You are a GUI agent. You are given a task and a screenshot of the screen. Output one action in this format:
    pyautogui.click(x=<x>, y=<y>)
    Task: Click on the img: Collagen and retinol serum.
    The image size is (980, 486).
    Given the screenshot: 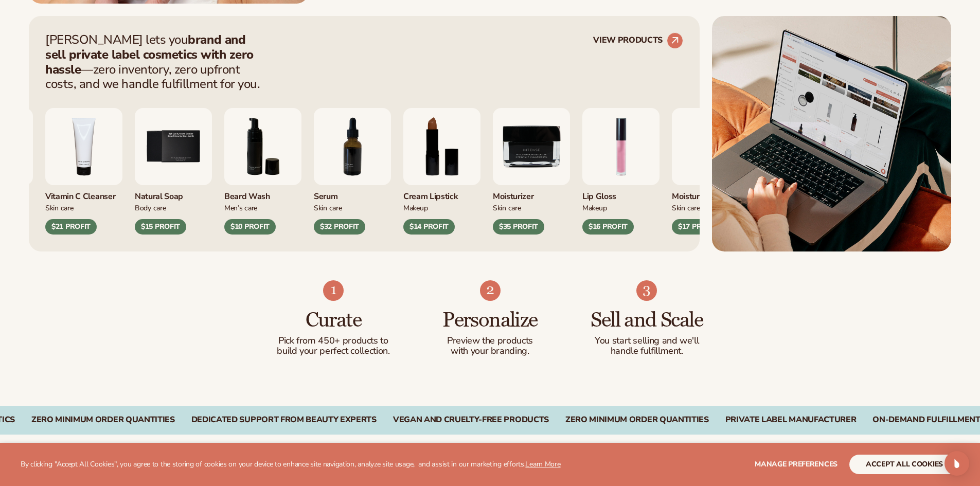 What is the action you would take?
    pyautogui.click(x=353, y=146)
    